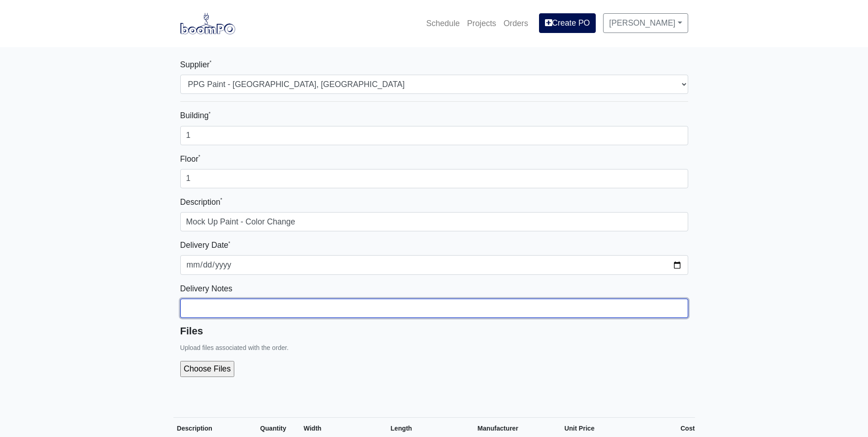 The width and height of the screenshot is (868, 437). What do you see at coordinates (206, 288) in the screenshot?
I see `label: Delivery Notes` at bounding box center [206, 288].